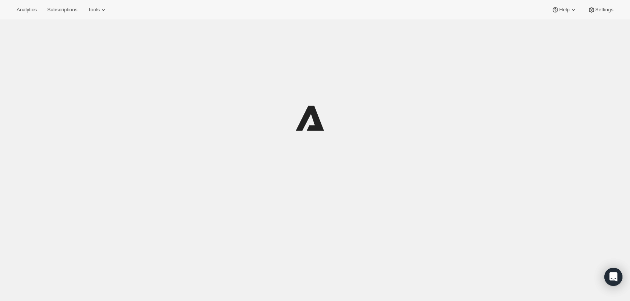 This screenshot has height=301, width=630. What do you see at coordinates (564, 10) in the screenshot?
I see `span: Help` at bounding box center [564, 10].